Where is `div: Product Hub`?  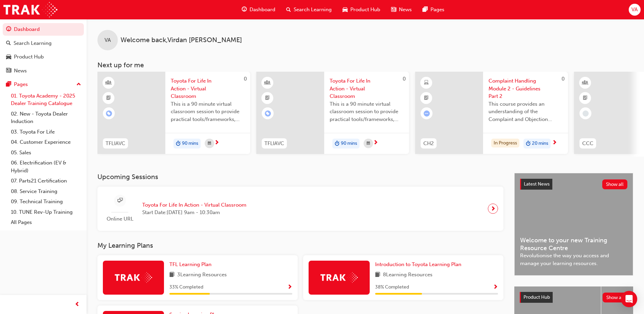 div: Product Hub is located at coordinates (29, 57).